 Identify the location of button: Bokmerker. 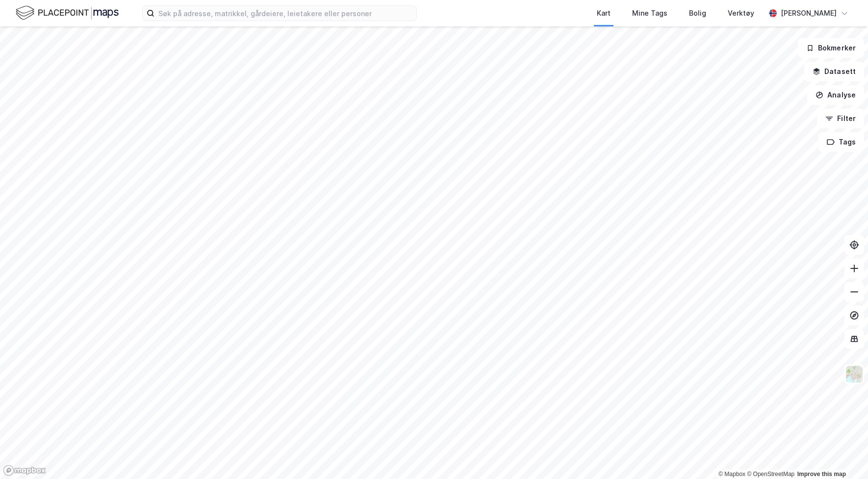
(830, 48).